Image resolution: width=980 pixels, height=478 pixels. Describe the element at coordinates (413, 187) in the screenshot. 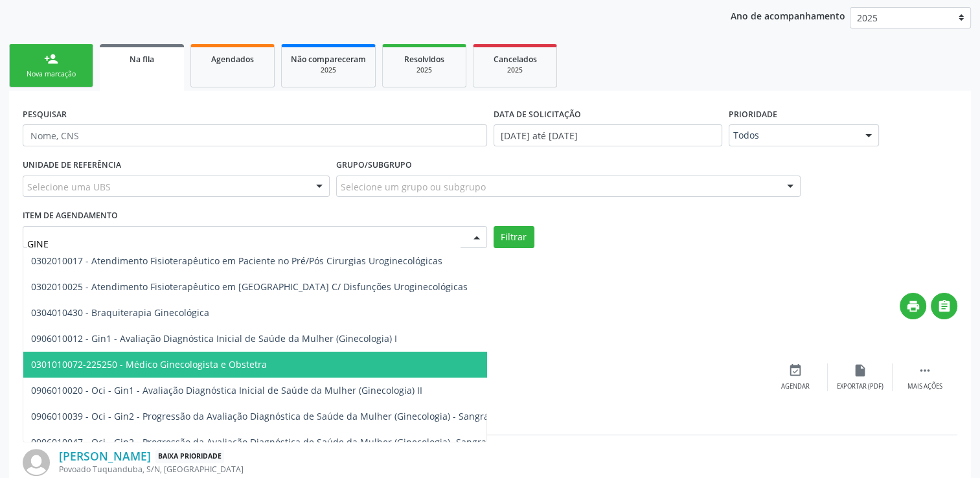

I see `span: Selecione um grupo ou subgrupo` at that location.